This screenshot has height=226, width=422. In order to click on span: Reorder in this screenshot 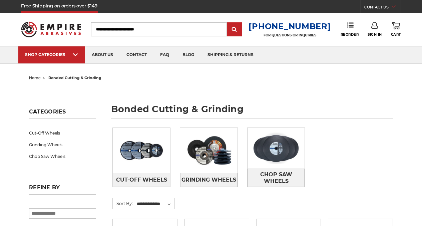, I will do `click(350, 34)`.